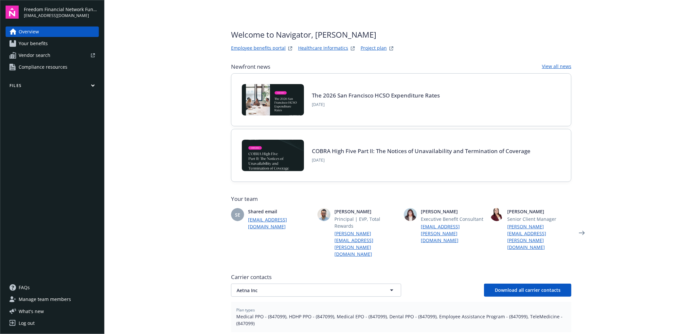 This screenshot has width=698, height=334. What do you see at coordinates (258, 48) in the screenshot?
I see `a: Employee benefits portal` at bounding box center [258, 48].